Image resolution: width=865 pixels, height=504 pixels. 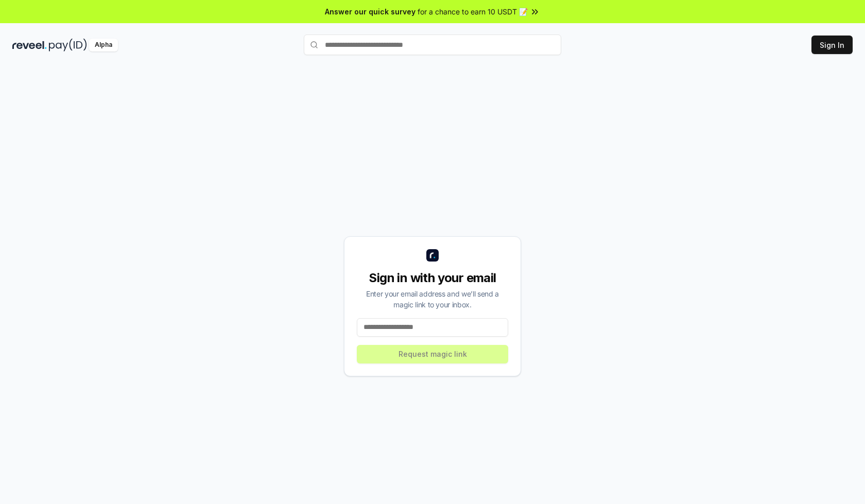 I want to click on img: pay_id, so click(x=68, y=44).